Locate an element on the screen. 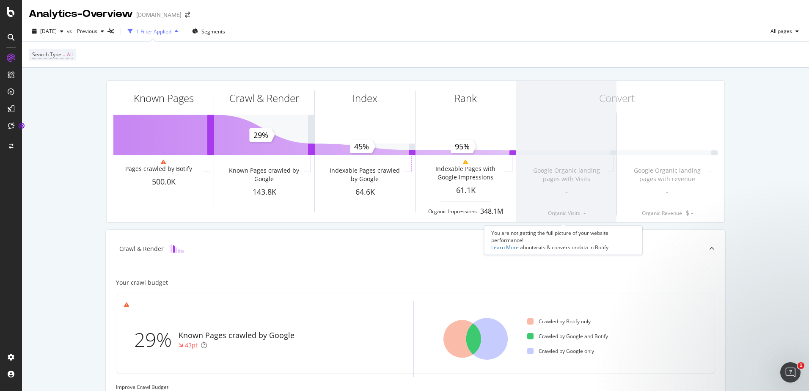  button: All pages is located at coordinates (784, 31).